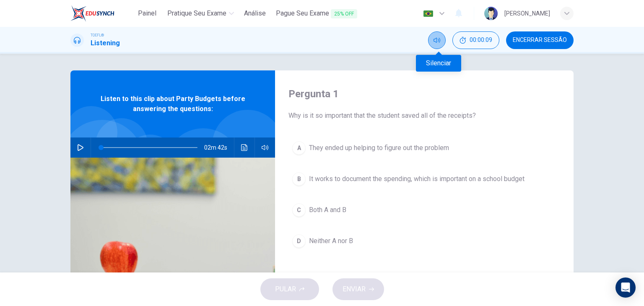 The image size is (644, 306). I want to click on button: Pague Seu Exame25% OFF, so click(316, 13).